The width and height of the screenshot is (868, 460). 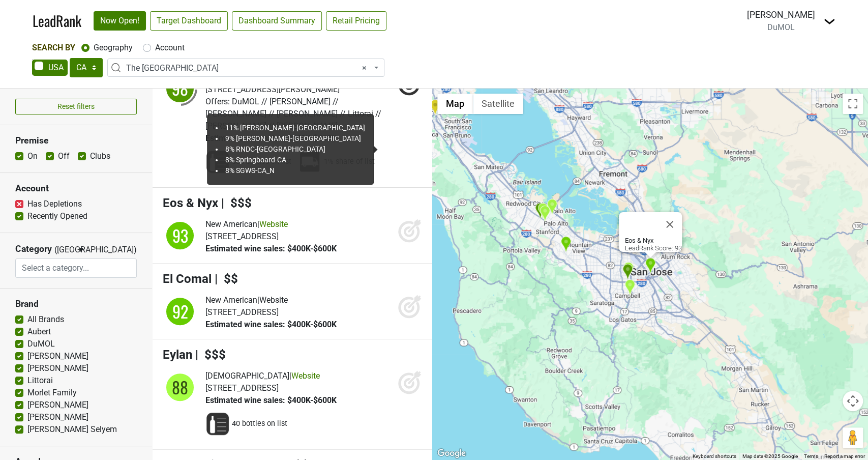 What do you see at coordinates (364, 68) in the screenshot?
I see `span: Remove all items` at bounding box center [364, 68].